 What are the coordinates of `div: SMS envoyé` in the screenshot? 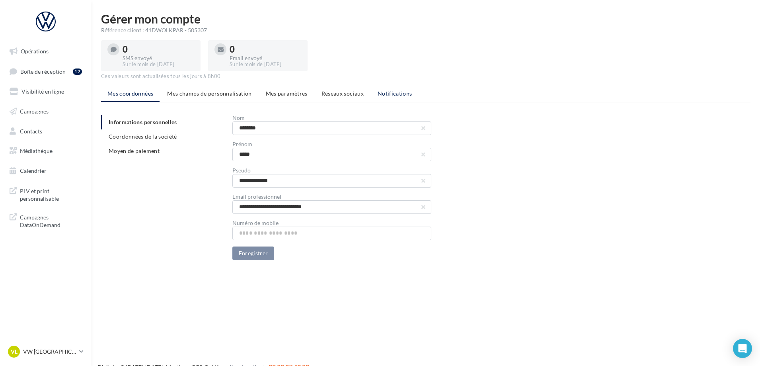 It's located at (158, 58).